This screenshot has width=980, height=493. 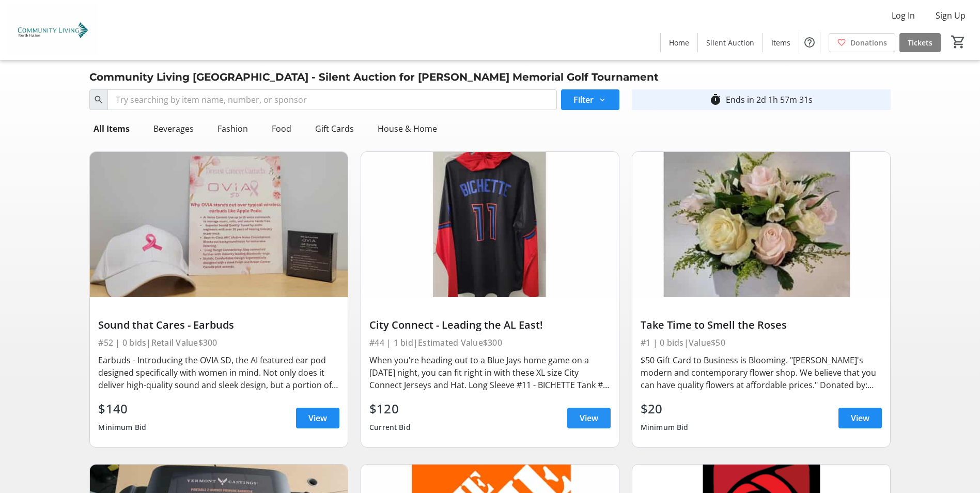 What do you see at coordinates (903, 15) in the screenshot?
I see `button: Log In` at bounding box center [903, 15].